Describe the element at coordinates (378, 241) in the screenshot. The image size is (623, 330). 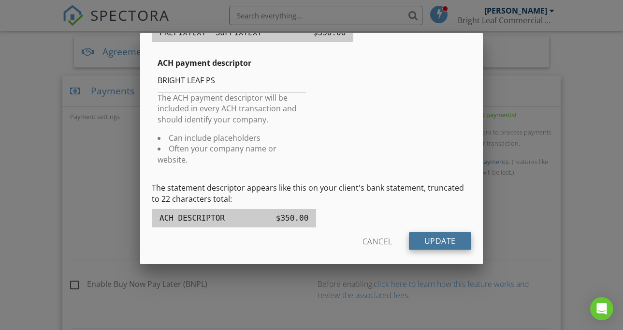
I see `div: Cancel` at that location.